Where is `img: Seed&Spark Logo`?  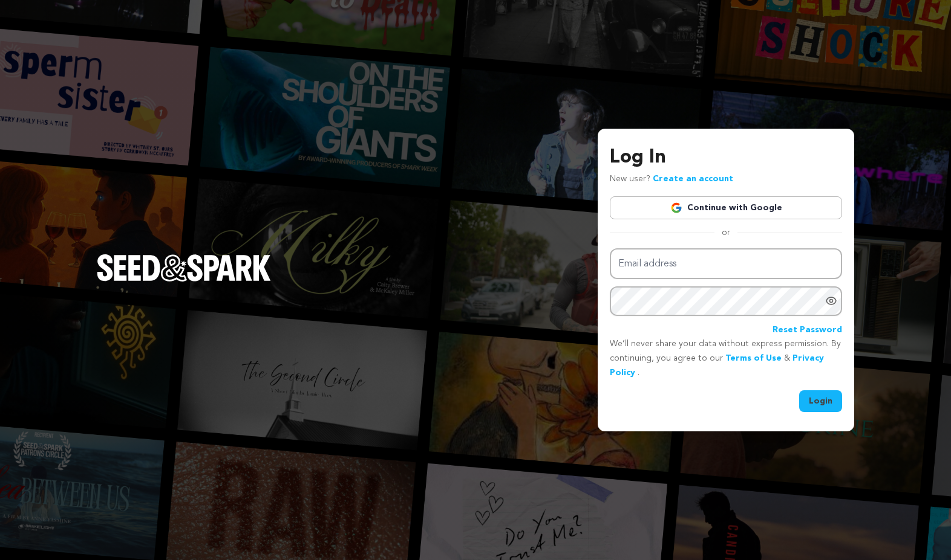
img: Seed&Spark Logo is located at coordinates (184, 268).